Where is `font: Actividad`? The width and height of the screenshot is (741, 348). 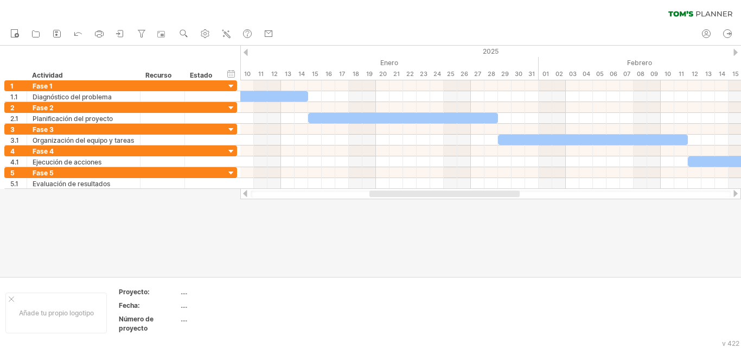
font: Actividad is located at coordinates (47, 75).